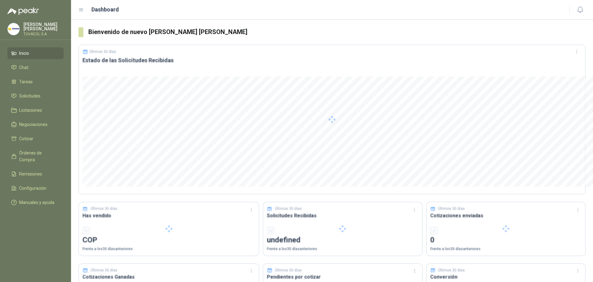 The image size is (593, 282). What do you see at coordinates (36, 82) in the screenshot?
I see `a: Tareas` at bounding box center [36, 82].